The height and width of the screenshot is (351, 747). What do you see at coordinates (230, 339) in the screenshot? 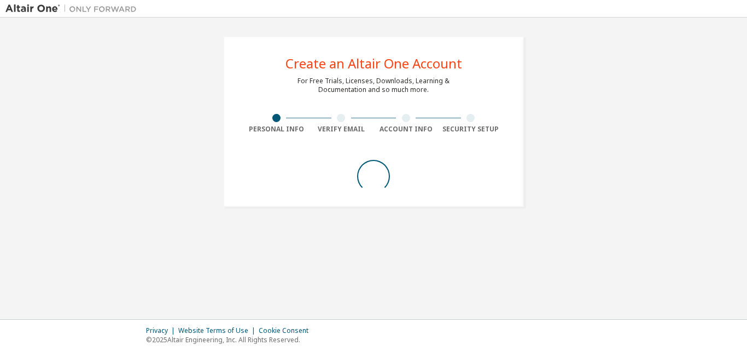
I see `p: © 2025 Altair Engineering, Inc. All Rights Reserved.` at bounding box center [230, 339].